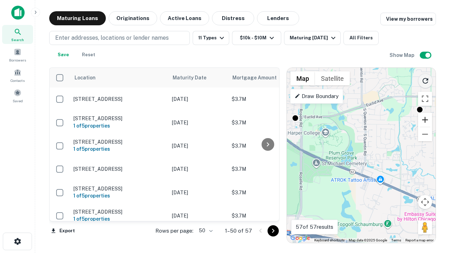  Describe the element at coordinates (238, 231) in the screenshot. I see `p: 1–50 of 57` at that location.